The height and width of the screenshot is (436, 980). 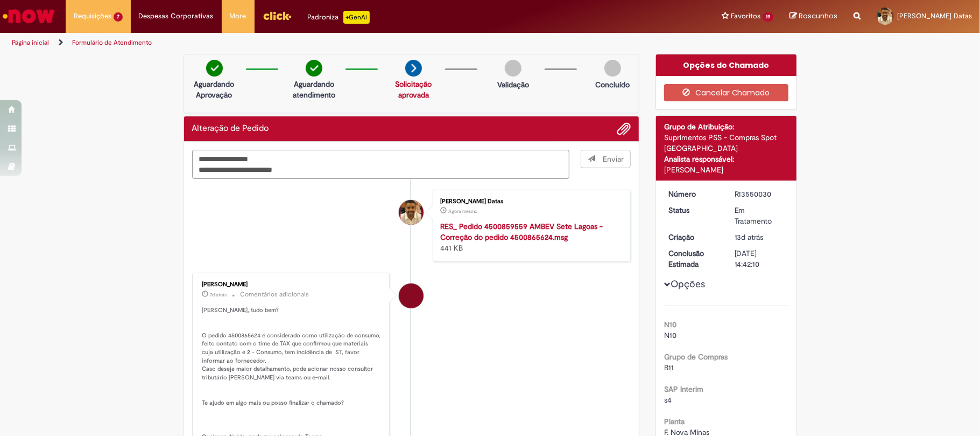 I want to click on span: B11, so click(x=669, y=368).